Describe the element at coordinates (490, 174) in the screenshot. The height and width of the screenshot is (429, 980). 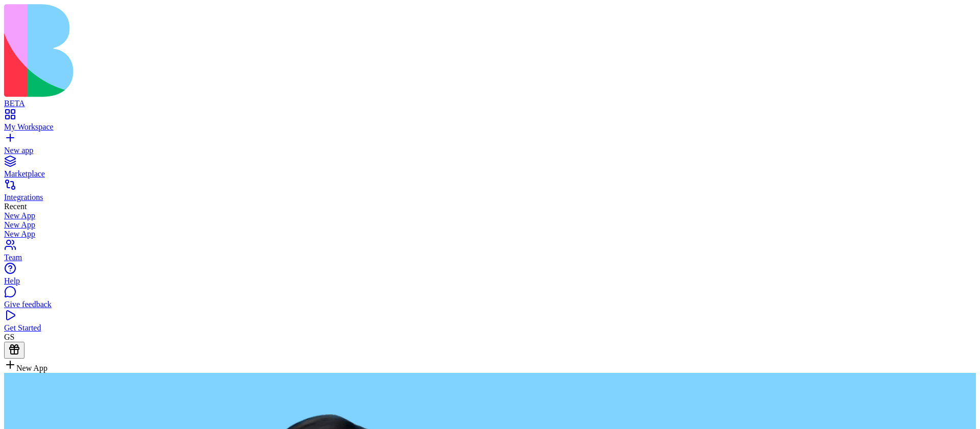
I see `div: Marketplace` at that location.